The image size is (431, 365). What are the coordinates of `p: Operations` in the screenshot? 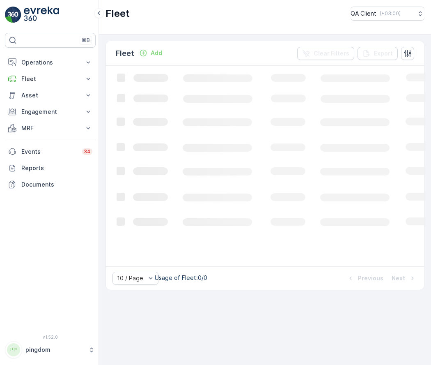 It's located at (50, 62).